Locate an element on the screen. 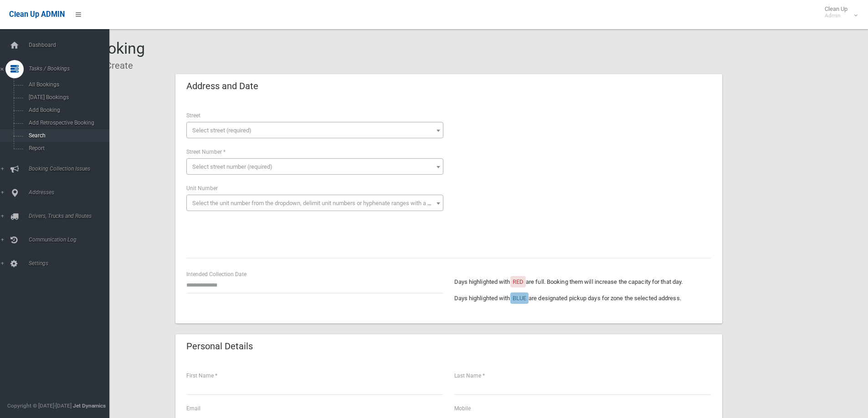 The image size is (868, 418). span: Select the unit number from the dropdown, delimit unit numbers or hyphenate ranges with a comma is located at coordinates (319, 203).